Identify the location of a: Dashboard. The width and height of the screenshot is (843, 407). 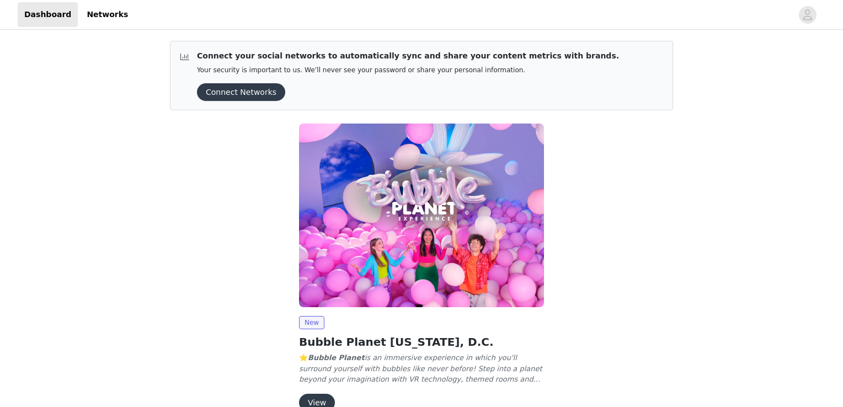
(47, 14).